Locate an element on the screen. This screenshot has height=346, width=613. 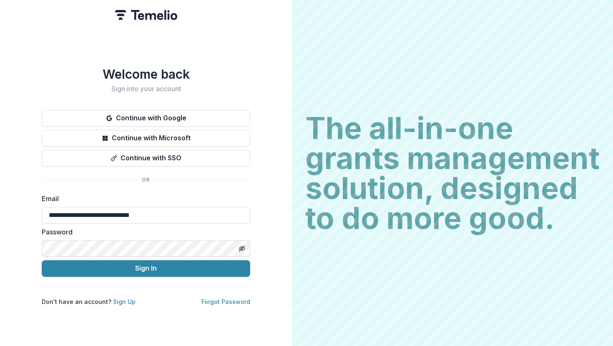
label: Email is located at coordinates (143, 199).